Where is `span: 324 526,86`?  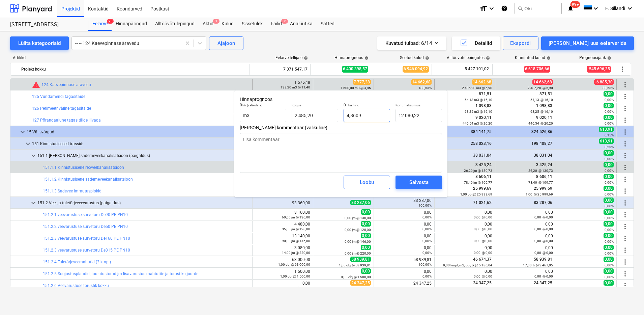 span: 324 526,86 is located at coordinates (542, 131).